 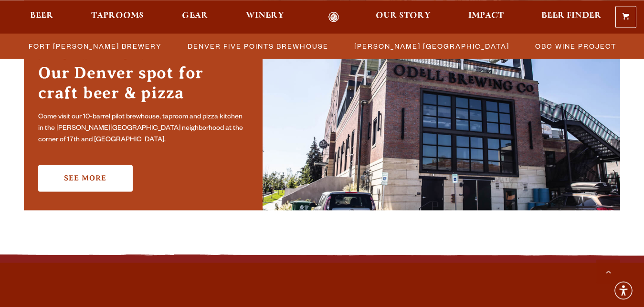 What do you see at coordinates (486, 17) in the screenshot?
I see `a: Impact` at bounding box center [486, 17].